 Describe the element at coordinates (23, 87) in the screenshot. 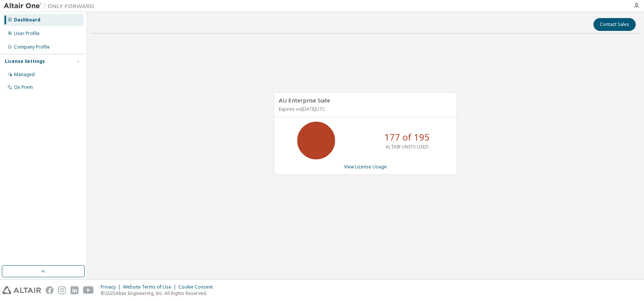

I see `div: On Prem` at that location.